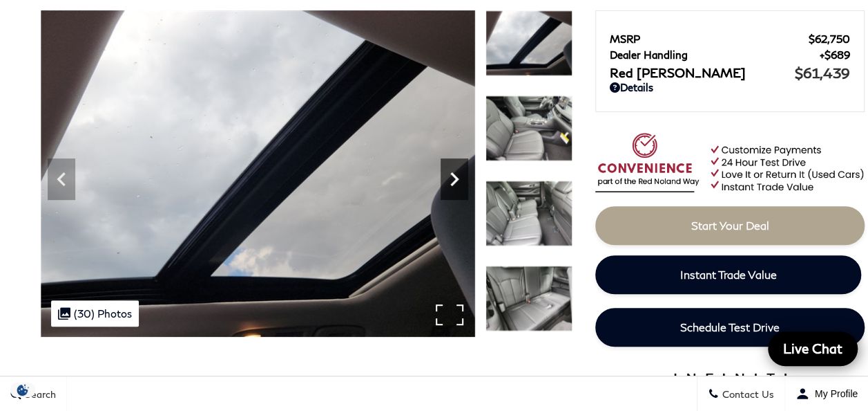  I want to click on img: New 2026 WARM TITANIUM INFINITI LUXE AWD image 22, so click(529, 128).